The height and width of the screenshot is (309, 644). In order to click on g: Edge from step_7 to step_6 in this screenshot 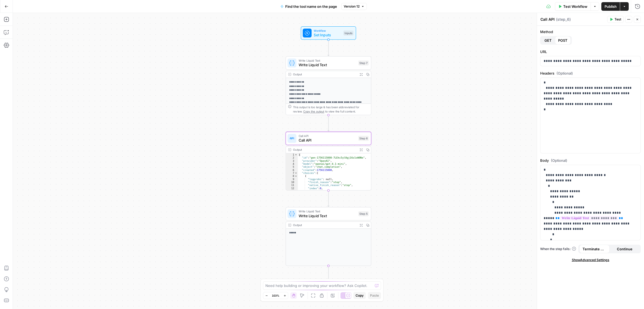, I will do `click(329, 123)`.